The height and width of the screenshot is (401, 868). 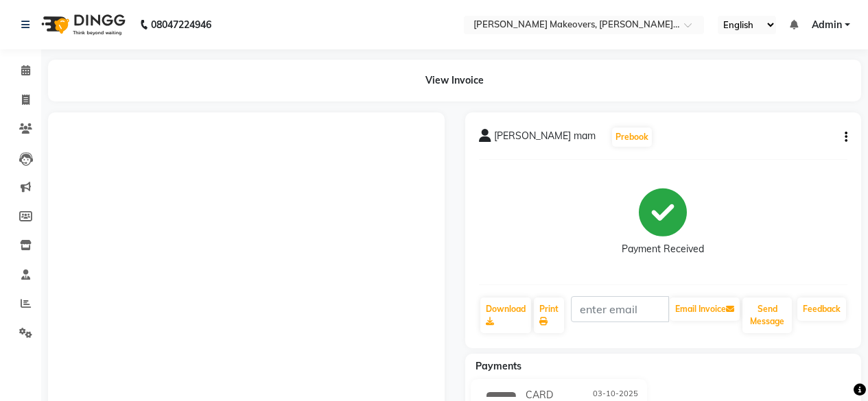 I want to click on a: Download, so click(x=506, y=316).